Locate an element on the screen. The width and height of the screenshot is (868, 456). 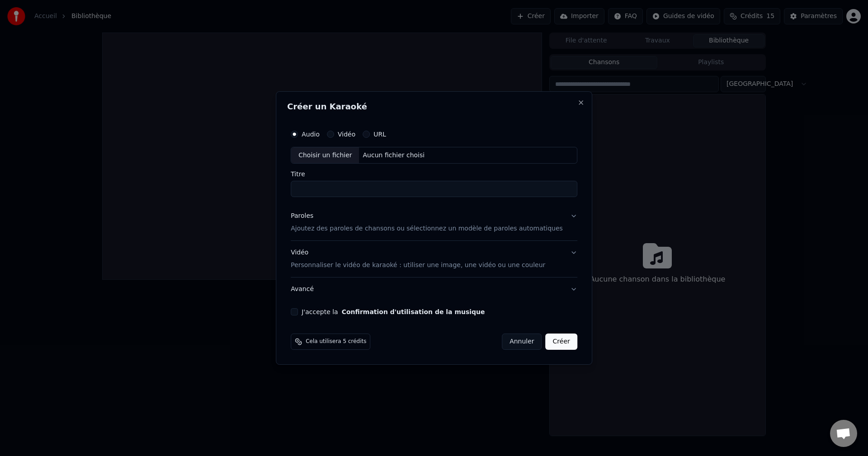
button: Avancé is located at coordinates (434, 289).